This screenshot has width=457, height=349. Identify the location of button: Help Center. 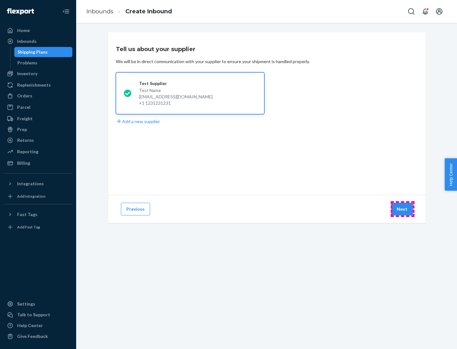
(451, 175).